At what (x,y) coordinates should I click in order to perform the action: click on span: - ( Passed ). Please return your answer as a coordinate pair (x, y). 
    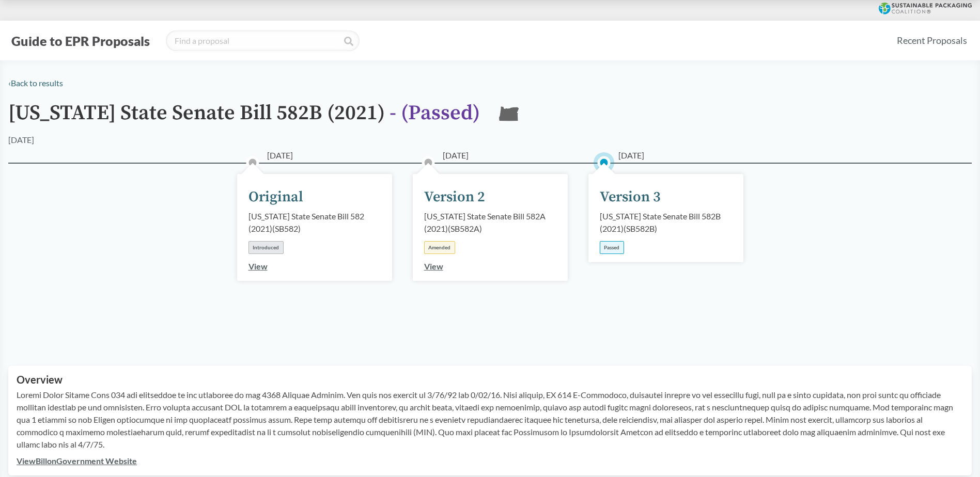
    Looking at the image, I should click on (434, 113).